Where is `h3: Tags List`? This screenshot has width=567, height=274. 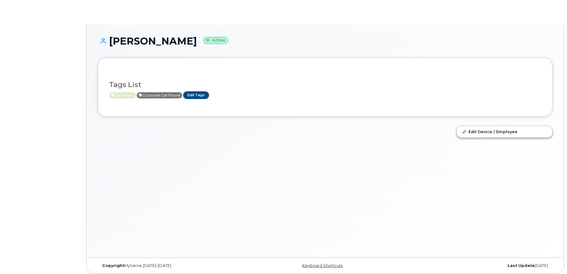
h3: Tags List is located at coordinates (325, 85).